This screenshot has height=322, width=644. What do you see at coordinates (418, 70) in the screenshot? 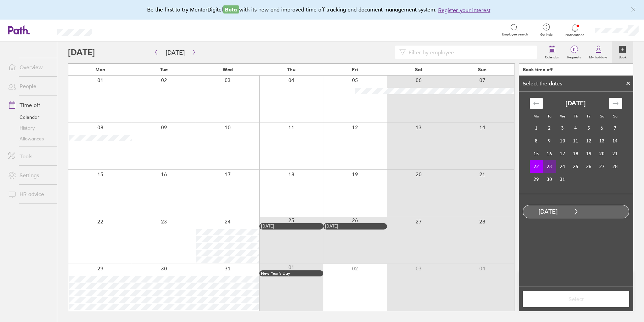
I see `span: Sat` at bounding box center [418, 70].